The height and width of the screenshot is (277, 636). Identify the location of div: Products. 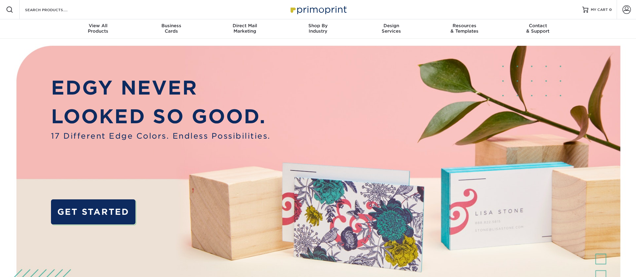
(98, 28).